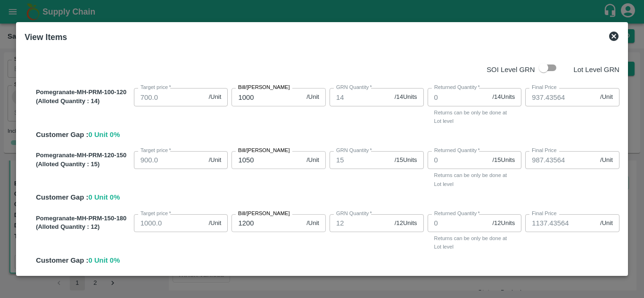 Image resolution: width=644 pixels, height=298 pixels. I want to click on p: Pomegranate-MH-PRM-100-120, so click(83, 92).